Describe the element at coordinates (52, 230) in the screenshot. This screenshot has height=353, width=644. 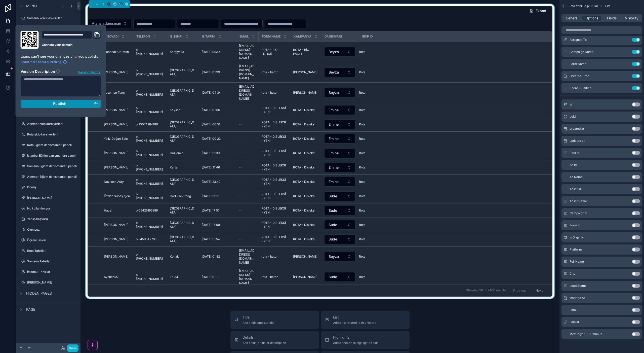
I see `label: Olumsuz` at that location.